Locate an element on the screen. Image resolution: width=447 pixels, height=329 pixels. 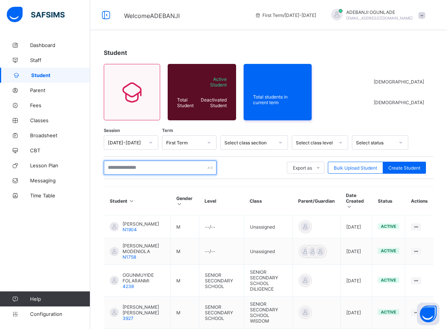
span: Time Table is located at coordinates (60, 196).